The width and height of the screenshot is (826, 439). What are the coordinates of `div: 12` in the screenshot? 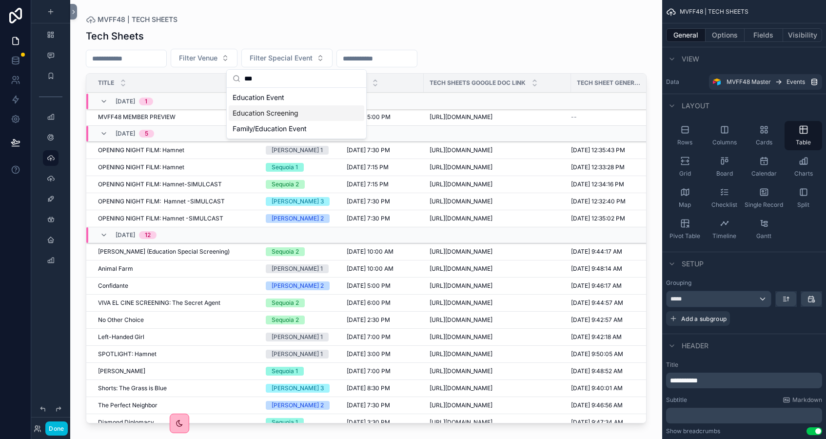 It's located at (148, 235).